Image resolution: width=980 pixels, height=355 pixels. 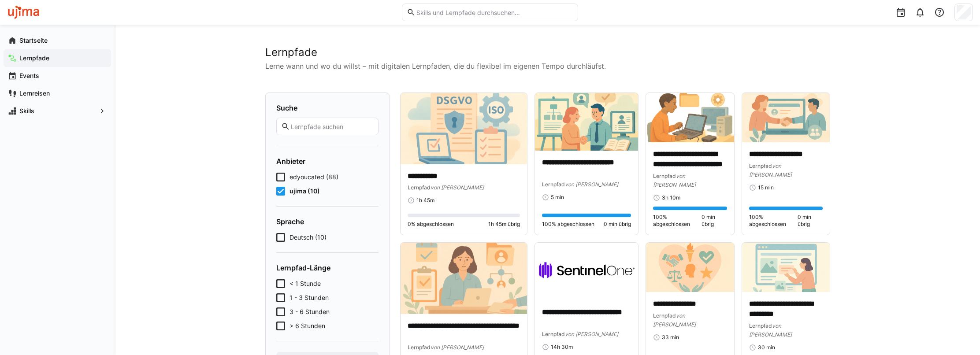 I want to click on h4: Sprache, so click(x=327, y=221).